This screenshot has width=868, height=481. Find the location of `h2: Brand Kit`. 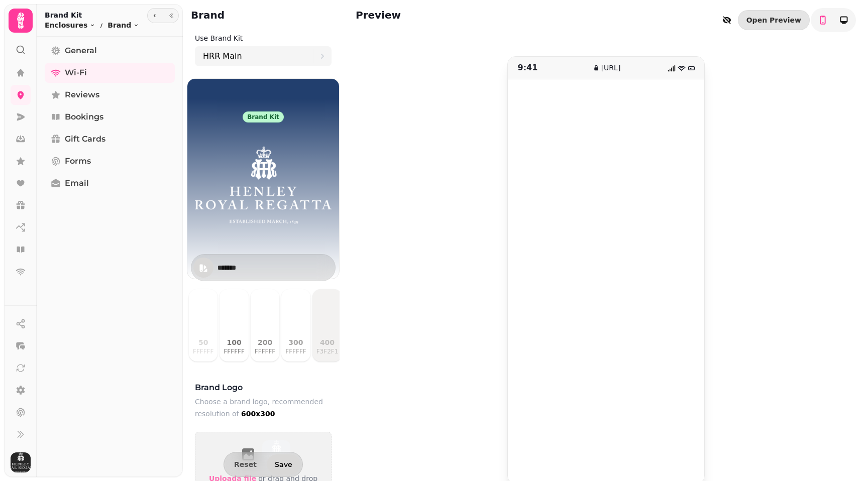

h2: Brand Kit is located at coordinates (92, 15).